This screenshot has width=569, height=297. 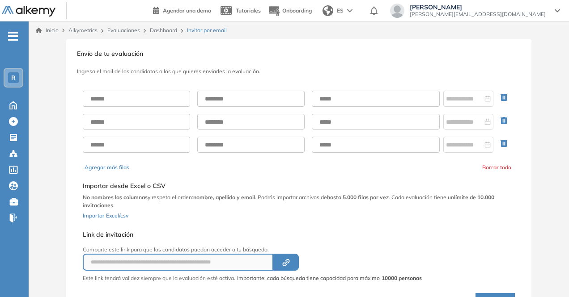 I want to click on a: Inicio, so click(x=47, y=30).